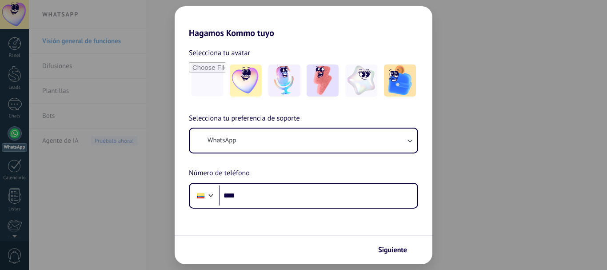  What do you see at coordinates (396, 250) in the screenshot?
I see `button: Siguiente` at bounding box center [396, 250].